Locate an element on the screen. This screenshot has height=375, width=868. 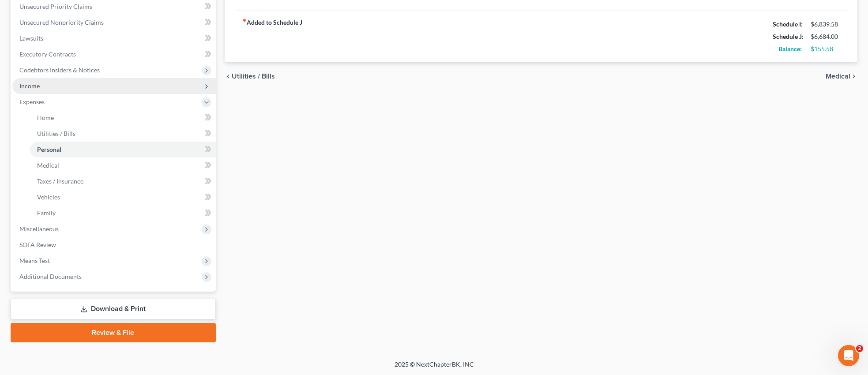
strong: Schedule I: is located at coordinates (787, 24).